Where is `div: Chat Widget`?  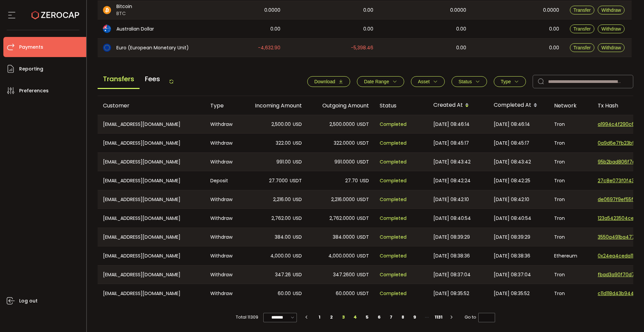 div: Chat Widget is located at coordinates (627, 316).